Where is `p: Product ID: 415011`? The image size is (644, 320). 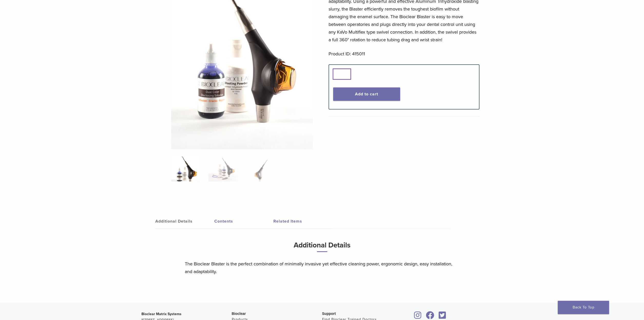
p: Product ID: 415011 is located at coordinates (404, 54).